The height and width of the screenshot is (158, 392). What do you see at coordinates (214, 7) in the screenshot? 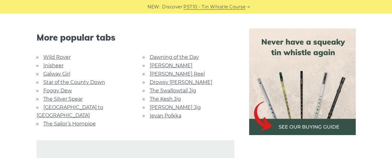
I see `a: PST10 - Tin Whistle Course` at bounding box center [214, 7].